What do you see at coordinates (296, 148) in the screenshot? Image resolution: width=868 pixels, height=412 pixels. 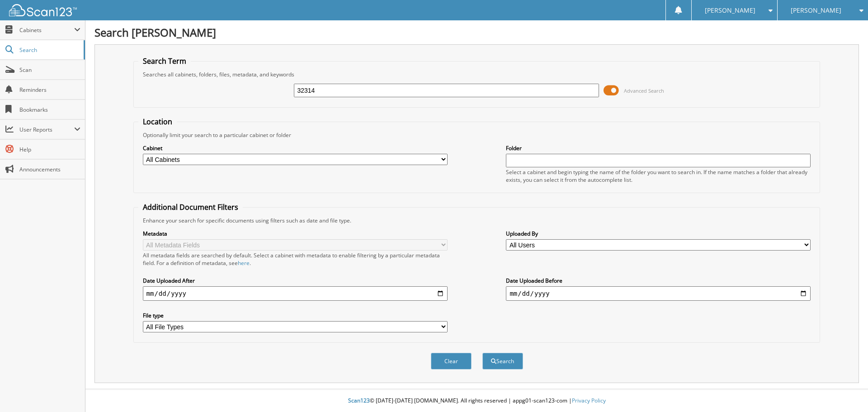 I see `label: Cabinet` at bounding box center [296, 148].